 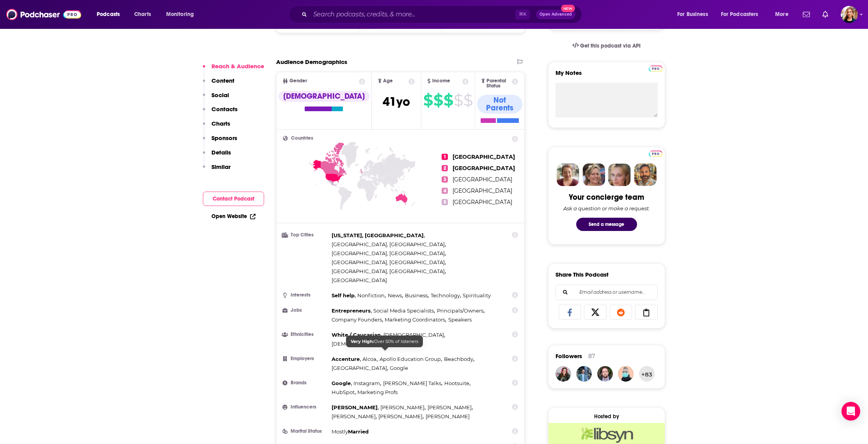 I want to click on span: Parental Status, so click(x=499, y=84).